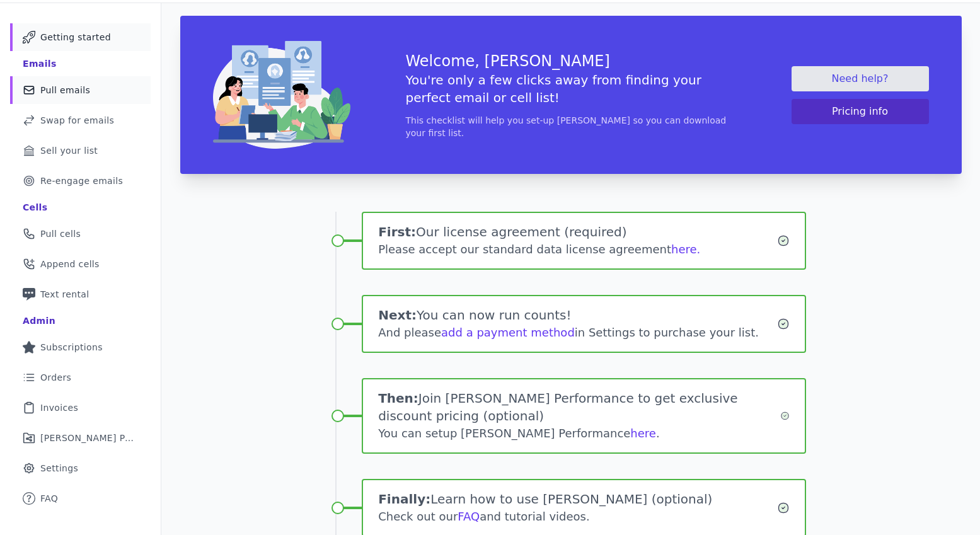 Image resolution: width=980 pixels, height=535 pixels. What do you see at coordinates (65, 294) in the screenshot?
I see `span: Text rental` at bounding box center [65, 294].